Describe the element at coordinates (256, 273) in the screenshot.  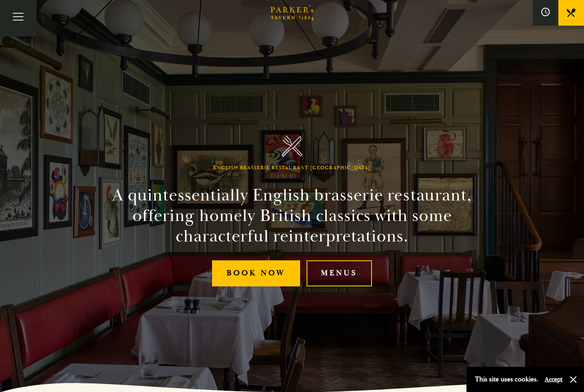
I see `a: Book Now` at that location.